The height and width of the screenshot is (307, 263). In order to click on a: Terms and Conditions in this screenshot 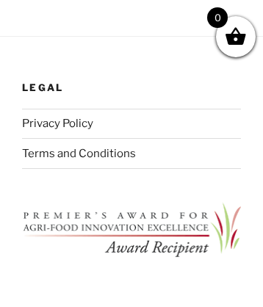, I will do `click(79, 154)`.